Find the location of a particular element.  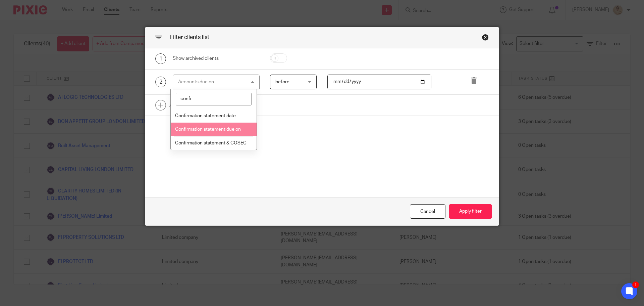

input: YYYY-MM-DD is located at coordinates (380, 82).